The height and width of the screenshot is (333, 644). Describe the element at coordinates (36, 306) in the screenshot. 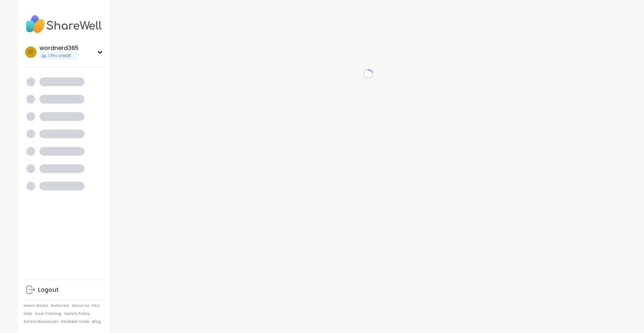

I see `a: How It Works` at that location.